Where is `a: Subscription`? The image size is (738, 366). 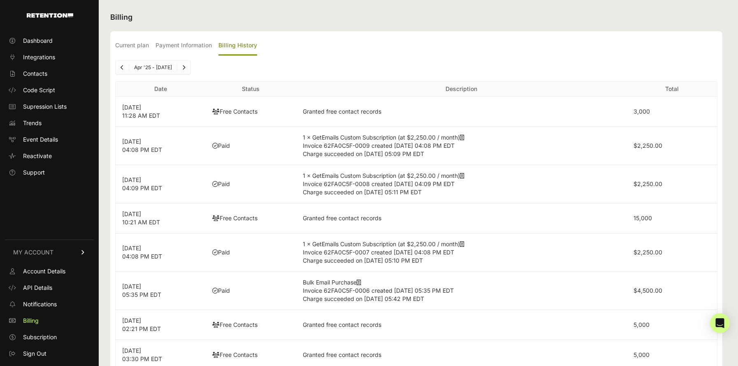
a: Subscription is located at coordinates (49, 337).